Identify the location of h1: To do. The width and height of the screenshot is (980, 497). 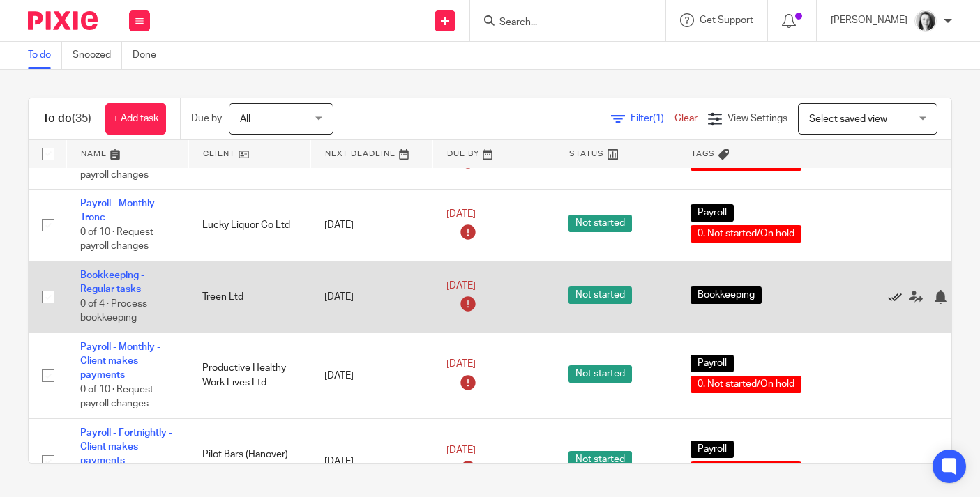
(67, 118).